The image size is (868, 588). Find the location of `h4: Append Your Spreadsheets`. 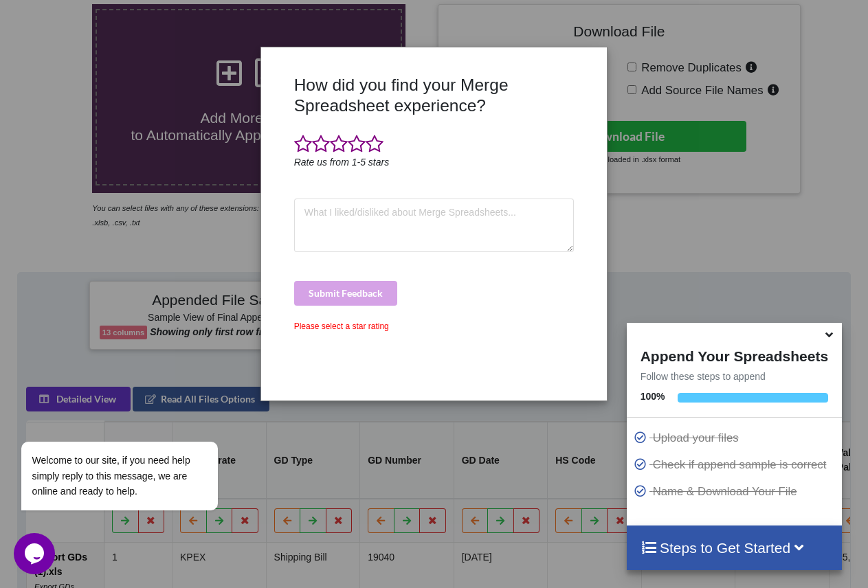

h4: Append Your Spreadsheets is located at coordinates (734, 355).